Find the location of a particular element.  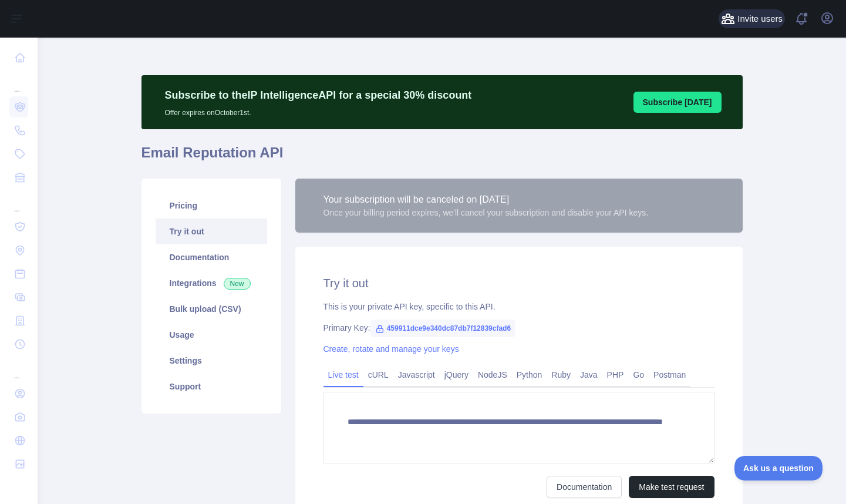

a: Ruby is located at coordinates (561, 375).